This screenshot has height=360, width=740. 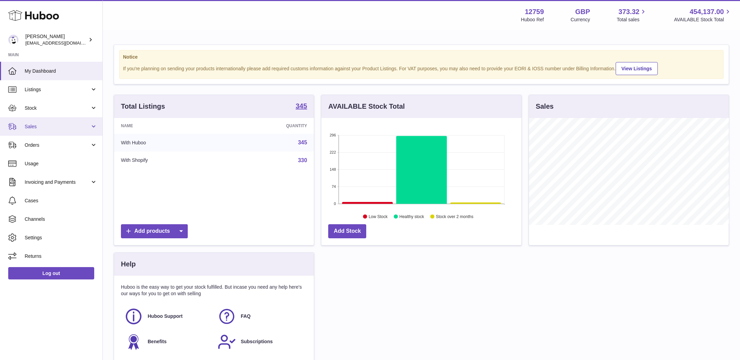 What do you see at coordinates (154, 231) in the screenshot?
I see `a: Add products` at bounding box center [154, 231].